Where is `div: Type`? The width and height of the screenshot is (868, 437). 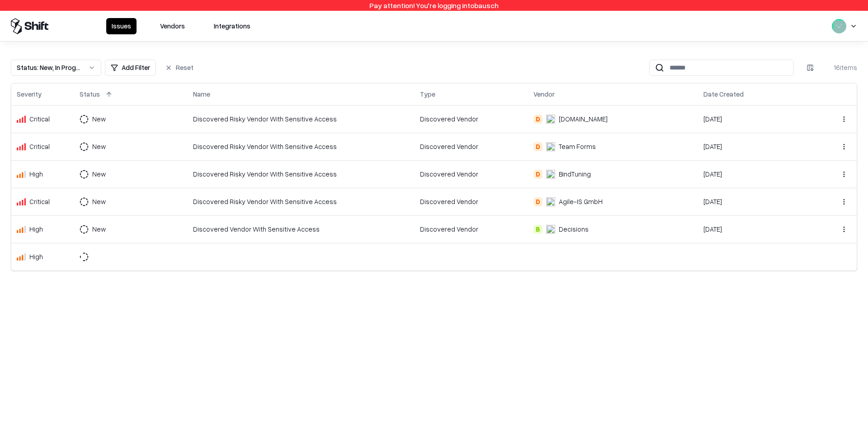 div: Type is located at coordinates (428, 94).